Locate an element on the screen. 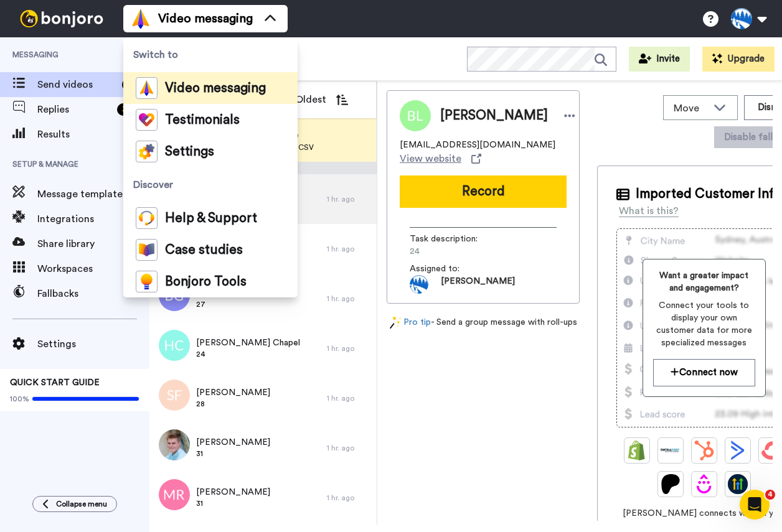 Image resolution: width=782 pixels, height=532 pixels. span: Bonjoro Tools is located at coordinates (205, 282).